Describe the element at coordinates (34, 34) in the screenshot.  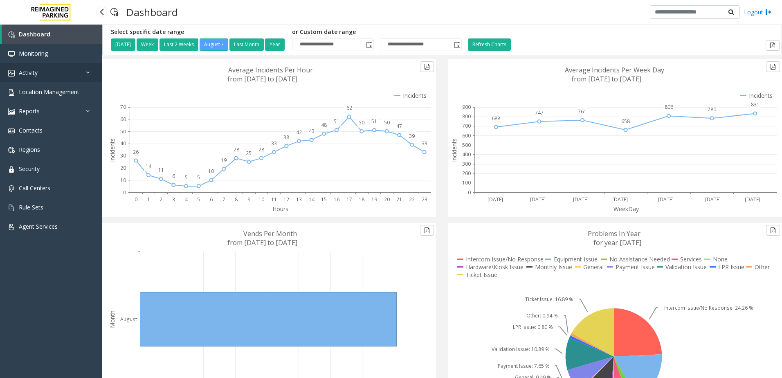
I see `span: Dashboard` at that location.